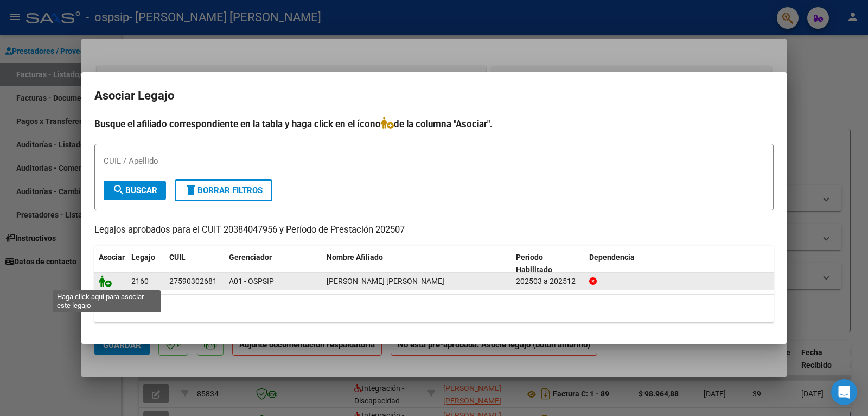  What do you see at coordinates (146, 264) in the screenshot?
I see `datatable-header-cell: Legajo` at bounding box center [146, 264].